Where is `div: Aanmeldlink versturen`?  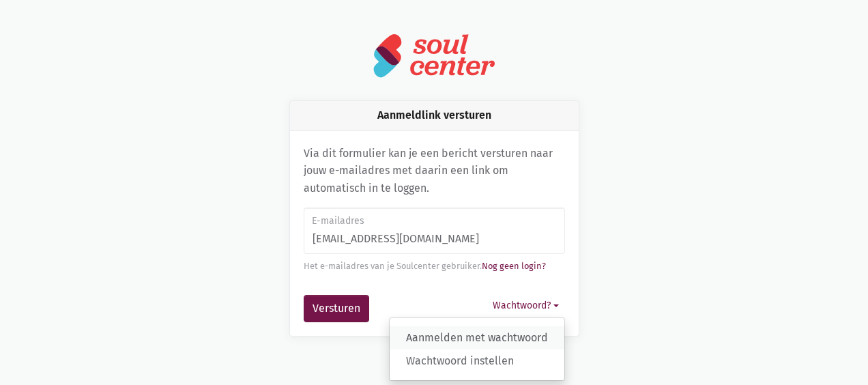
div: Aanmeldlink versturen is located at coordinates (434, 115).